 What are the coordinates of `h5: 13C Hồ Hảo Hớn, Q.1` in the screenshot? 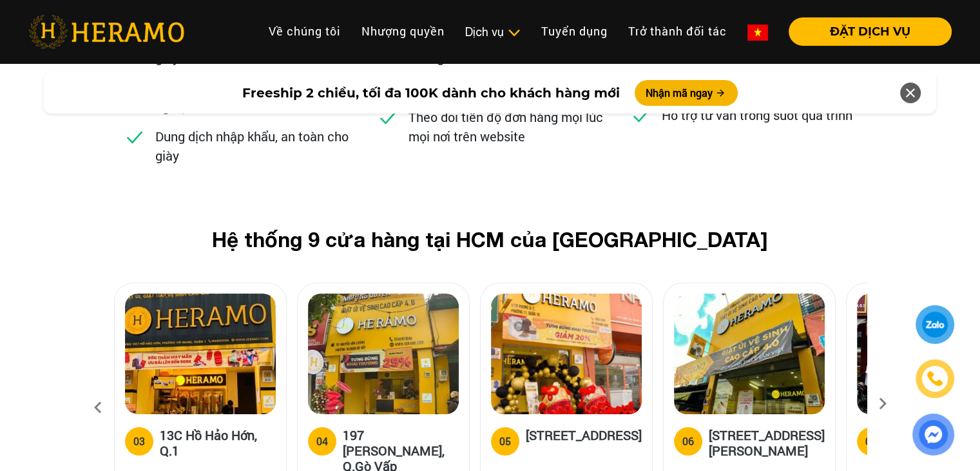 It's located at (217, 442).